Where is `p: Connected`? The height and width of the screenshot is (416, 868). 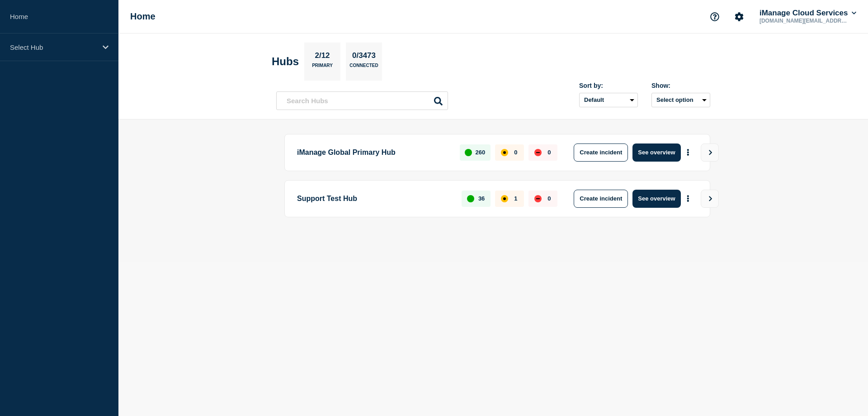
p: Connected is located at coordinates (363, 68).